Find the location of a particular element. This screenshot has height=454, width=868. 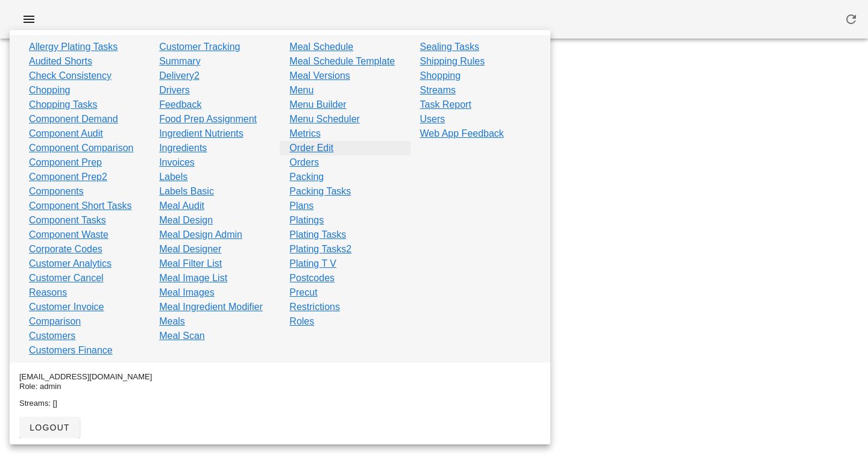

a: Restrictions is located at coordinates (315, 307).